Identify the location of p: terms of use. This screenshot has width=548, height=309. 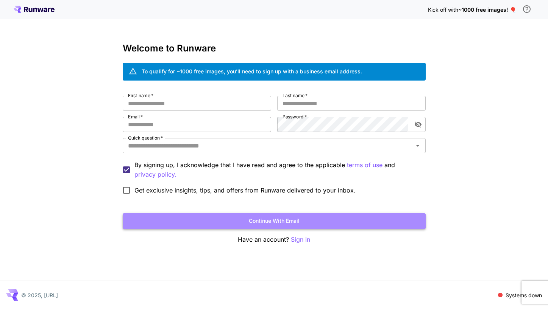
(365, 165).